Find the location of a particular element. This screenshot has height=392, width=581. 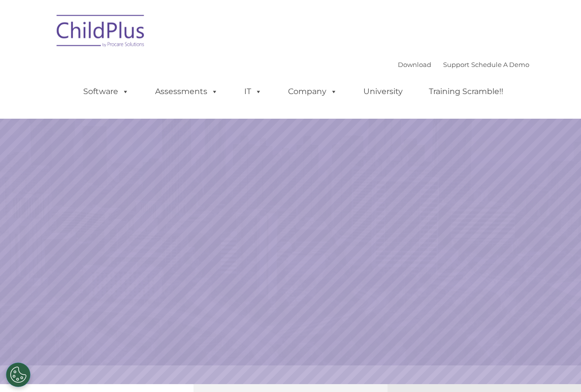

a: Assessments is located at coordinates (187, 92).